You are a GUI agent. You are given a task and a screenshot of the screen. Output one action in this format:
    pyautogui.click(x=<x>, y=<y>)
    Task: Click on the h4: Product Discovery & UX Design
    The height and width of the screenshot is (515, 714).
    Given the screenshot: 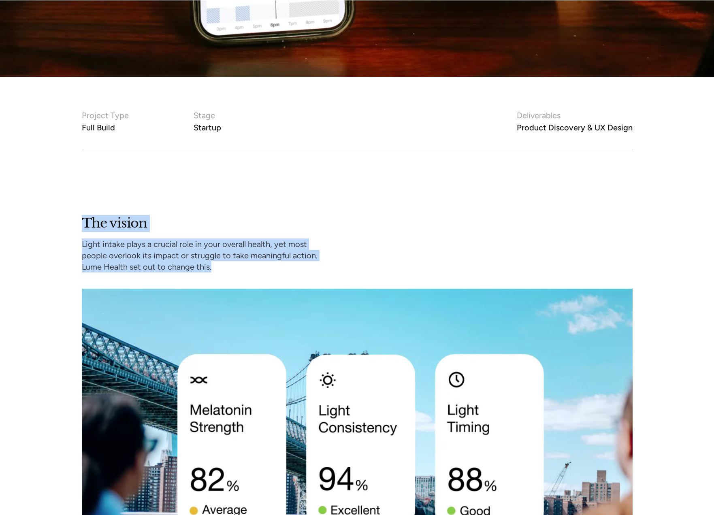 What is the action you would take?
    pyautogui.click(x=575, y=128)
    